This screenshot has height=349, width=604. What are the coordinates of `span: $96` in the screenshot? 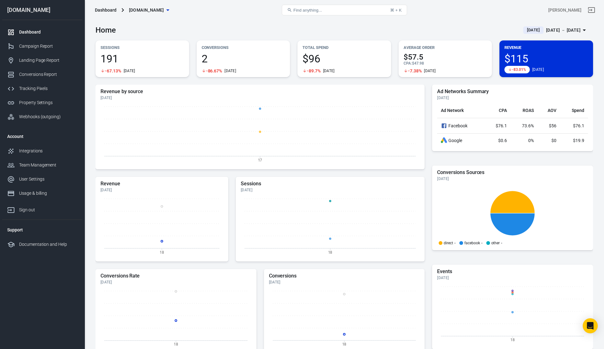 It's located at (344, 59).